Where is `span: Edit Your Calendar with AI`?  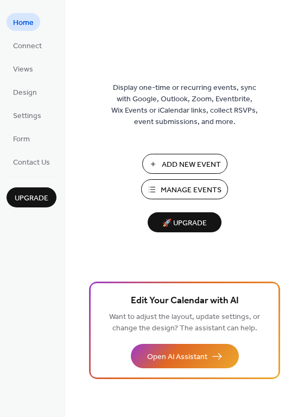 span: Edit Your Calendar with AI is located at coordinates (184, 301).